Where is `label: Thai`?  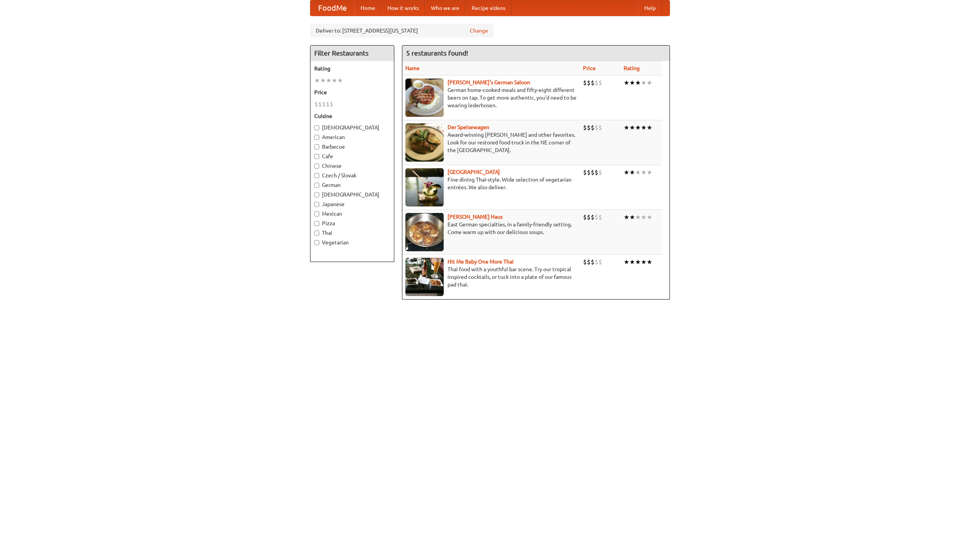
label: Thai is located at coordinates (352, 233).